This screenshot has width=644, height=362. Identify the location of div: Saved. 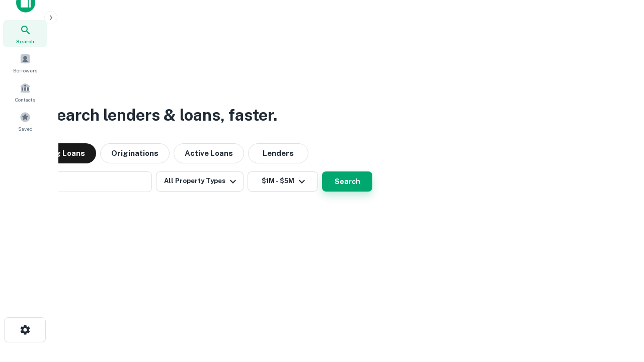
(25, 121).